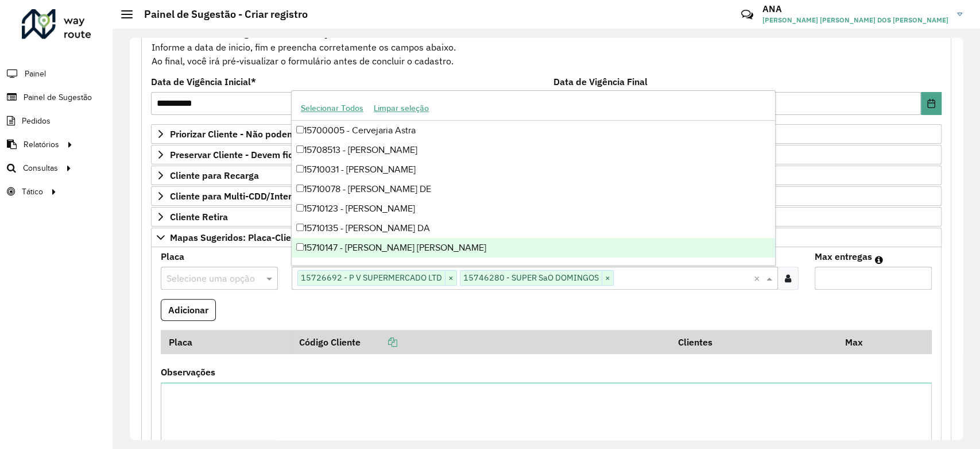 The height and width of the screenshot is (449, 980). I want to click on a: Contato Rápido, so click(747, 14).